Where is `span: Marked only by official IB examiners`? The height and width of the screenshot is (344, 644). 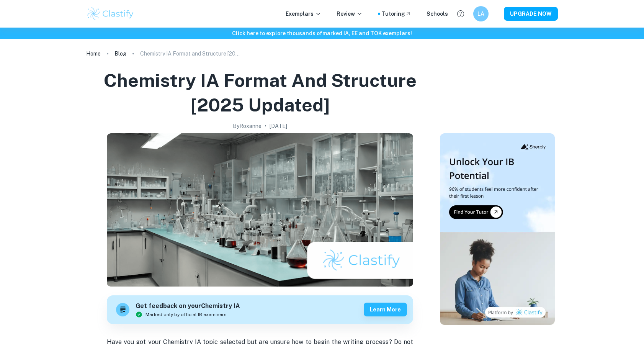 span: Marked only by official IB examiners is located at coordinates (186, 314).